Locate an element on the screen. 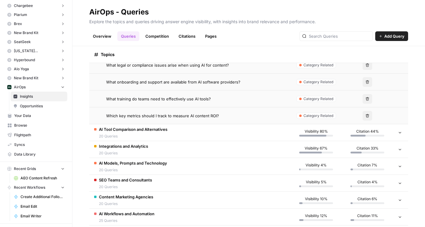 This screenshot has height=227, width=425. button: SeatGeek is located at coordinates (36, 42).